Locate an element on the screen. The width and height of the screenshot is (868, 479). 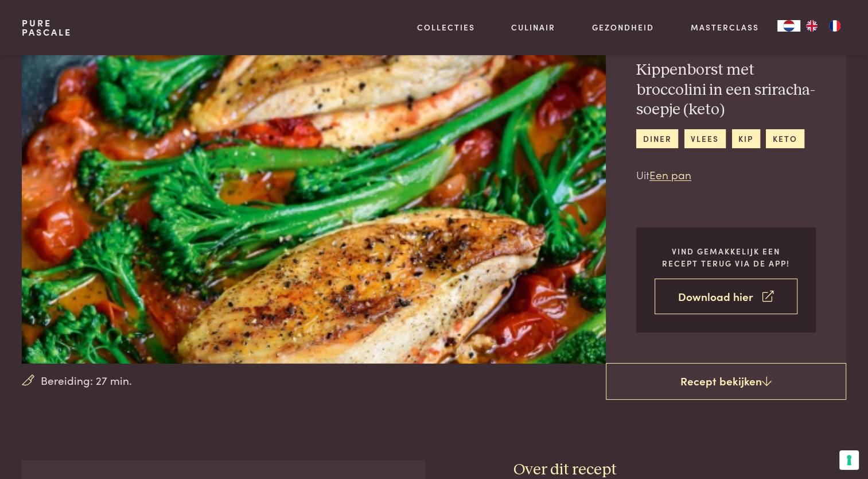
a: EN is located at coordinates (811, 26).